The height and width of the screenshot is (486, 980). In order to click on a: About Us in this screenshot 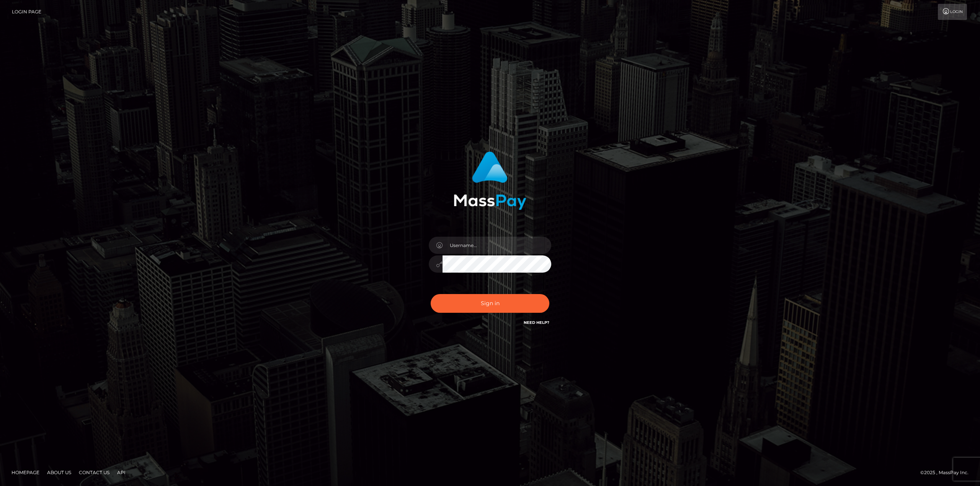, I will do `click(59, 472)`.